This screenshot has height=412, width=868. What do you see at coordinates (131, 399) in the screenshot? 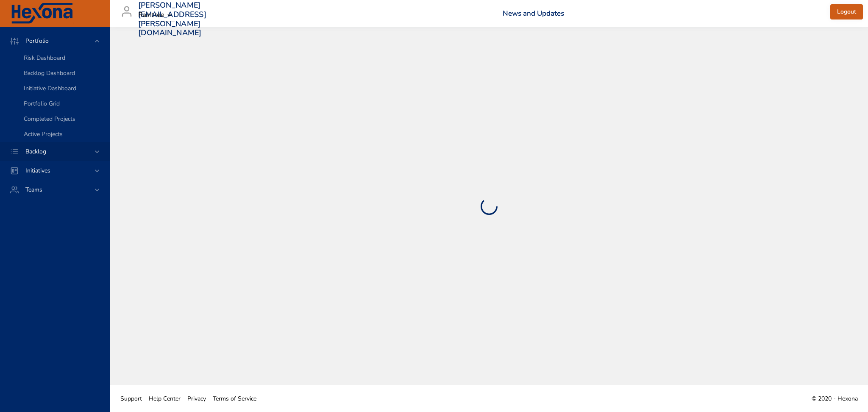
I see `a: Support` at bounding box center [131, 399].